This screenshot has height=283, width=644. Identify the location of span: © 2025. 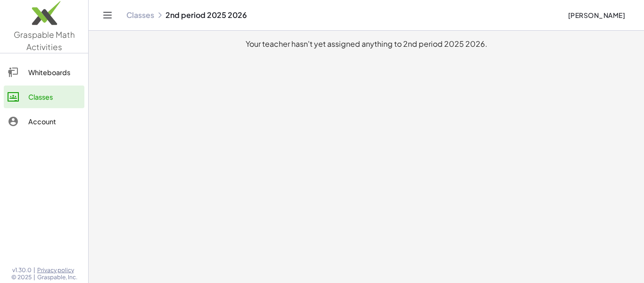
(21, 277).